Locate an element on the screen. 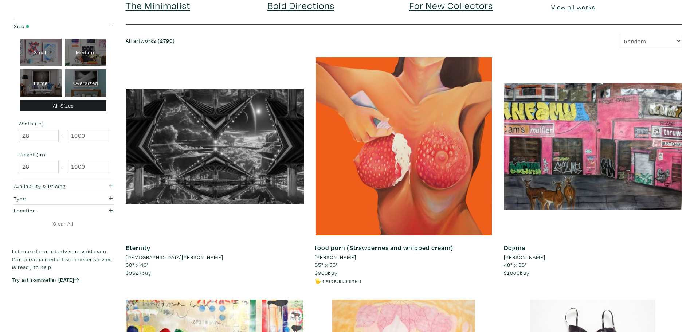 This screenshot has width=694, height=332. span: 48" x 35" is located at coordinates (515, 264).